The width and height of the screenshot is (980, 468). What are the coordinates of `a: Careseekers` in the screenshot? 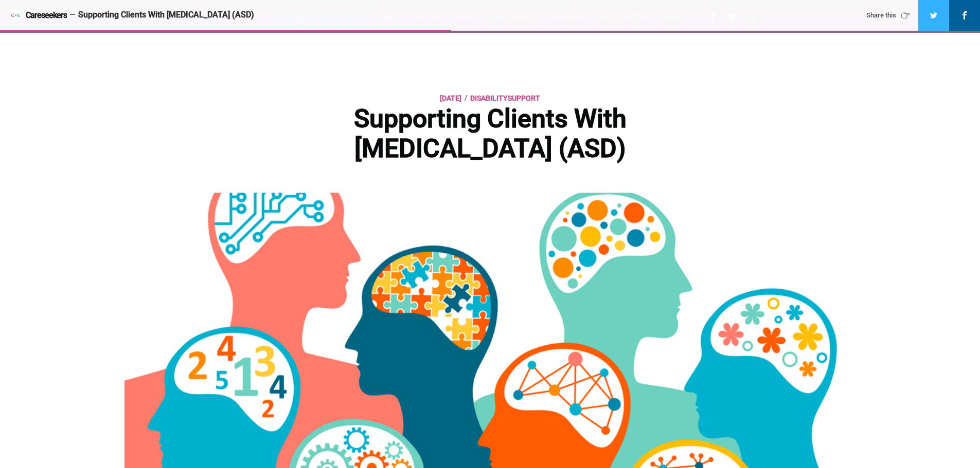 It's located at (38, 15).